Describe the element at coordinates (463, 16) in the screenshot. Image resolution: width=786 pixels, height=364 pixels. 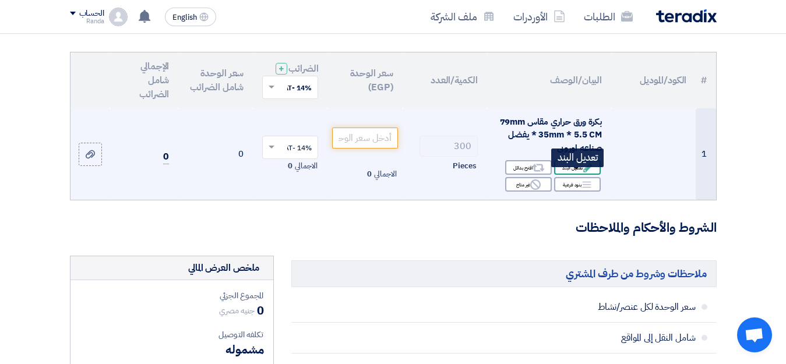
I see `a: ملف الشركة` at that location.